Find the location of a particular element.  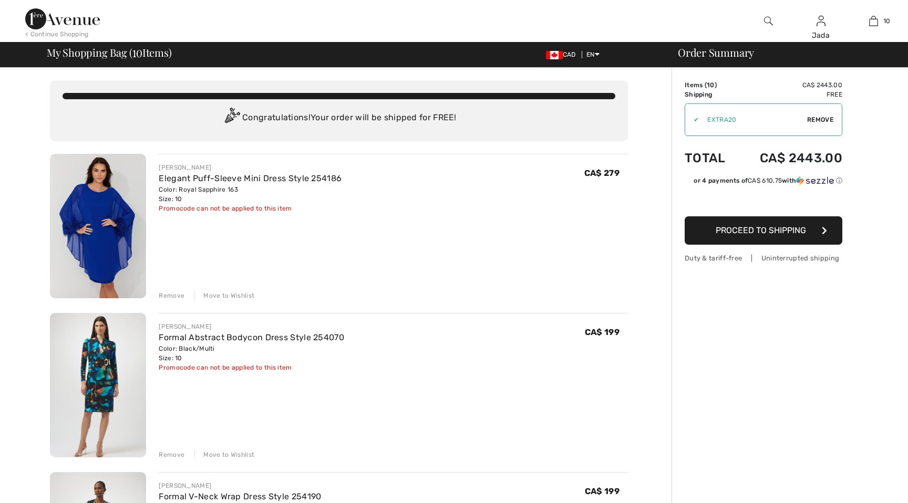

td: Free is located at coordinates (789, 95).